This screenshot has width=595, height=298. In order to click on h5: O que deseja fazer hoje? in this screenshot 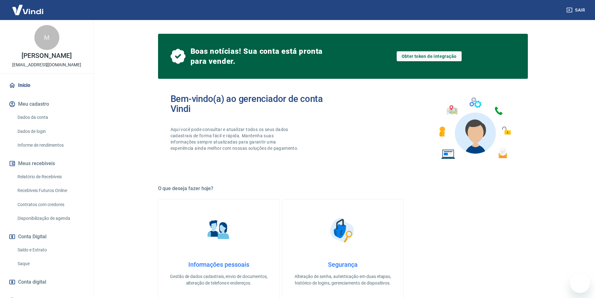, I will do `click(343, 188)`.